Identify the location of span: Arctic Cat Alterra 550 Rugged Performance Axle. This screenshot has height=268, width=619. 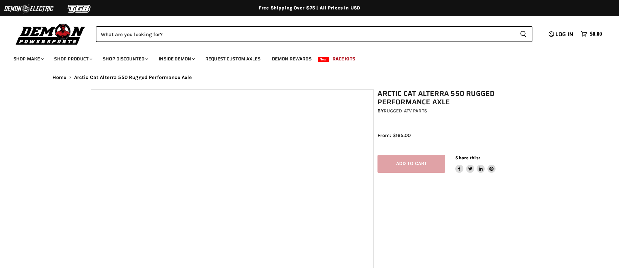
(133, 77).